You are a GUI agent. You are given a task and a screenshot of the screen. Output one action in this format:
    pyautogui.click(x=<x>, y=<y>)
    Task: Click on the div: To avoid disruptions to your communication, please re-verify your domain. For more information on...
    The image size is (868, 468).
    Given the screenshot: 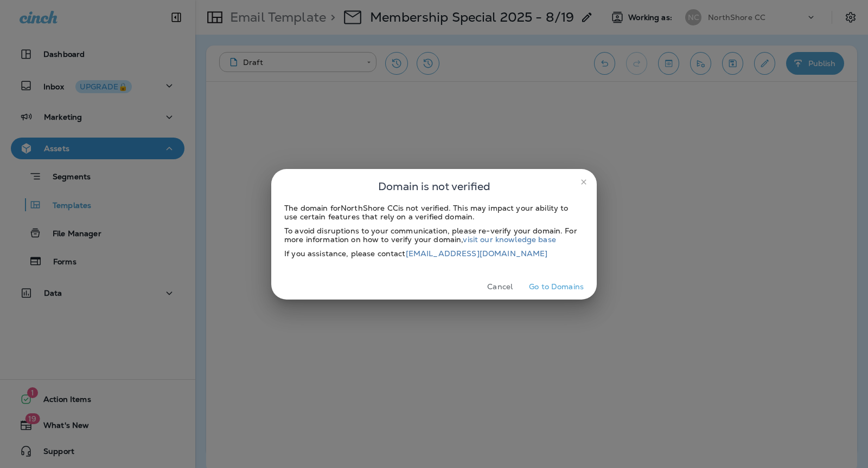 What is the action you would take?
    pyautogui.click(x=434, y=235)
    